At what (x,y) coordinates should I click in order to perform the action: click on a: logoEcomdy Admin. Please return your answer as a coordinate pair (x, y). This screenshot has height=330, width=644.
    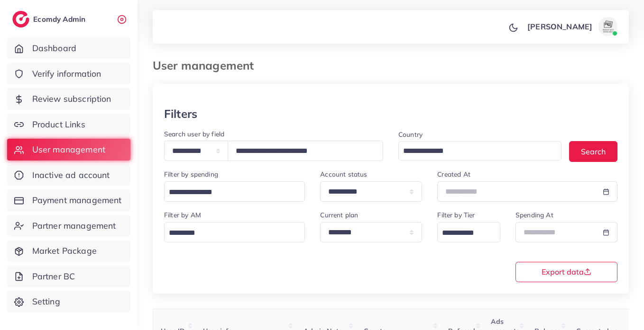
    Looking at the image, I should click on (50, 19).